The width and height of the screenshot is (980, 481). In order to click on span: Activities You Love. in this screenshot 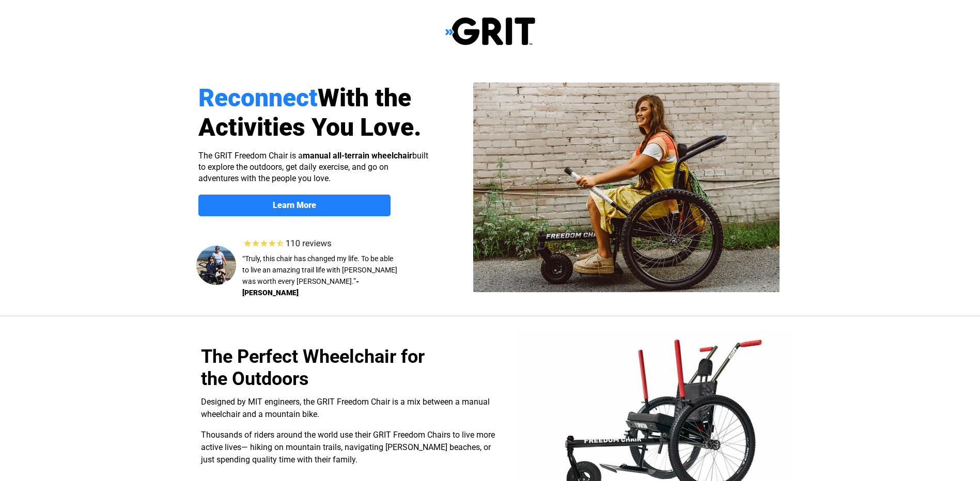, I will do `click(310, 127)`.